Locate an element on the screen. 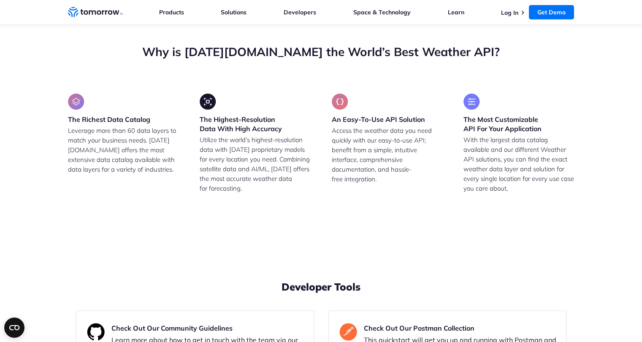 The image size is (642, 342). h3: Check Out Our Postman Collection is located at coordinates (462, 328).